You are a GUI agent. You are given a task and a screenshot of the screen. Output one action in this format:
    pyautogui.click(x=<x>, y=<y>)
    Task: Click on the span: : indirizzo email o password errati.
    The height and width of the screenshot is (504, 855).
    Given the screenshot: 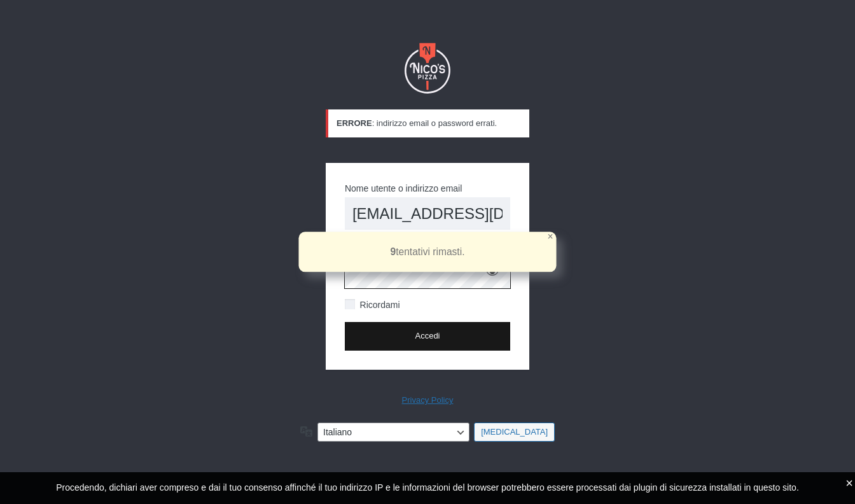 What is the action you would take?
    pyautogui.click(x=417, y=123)
    